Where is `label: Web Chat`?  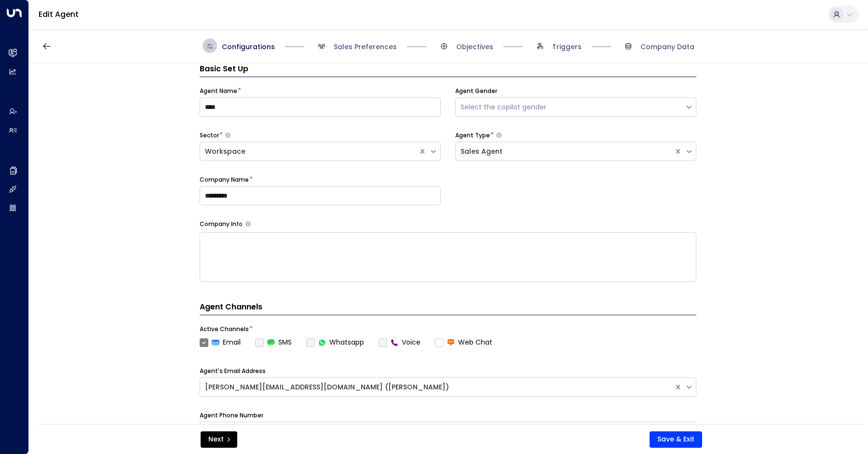 label: Web Chat is located at coordinates (464, 342).